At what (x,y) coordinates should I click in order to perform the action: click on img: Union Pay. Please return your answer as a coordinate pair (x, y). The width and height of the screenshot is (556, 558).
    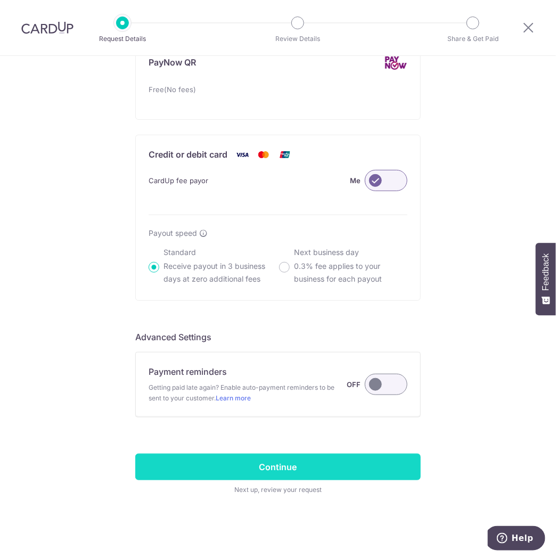
    Looking at the image, I should click on (285, 155).